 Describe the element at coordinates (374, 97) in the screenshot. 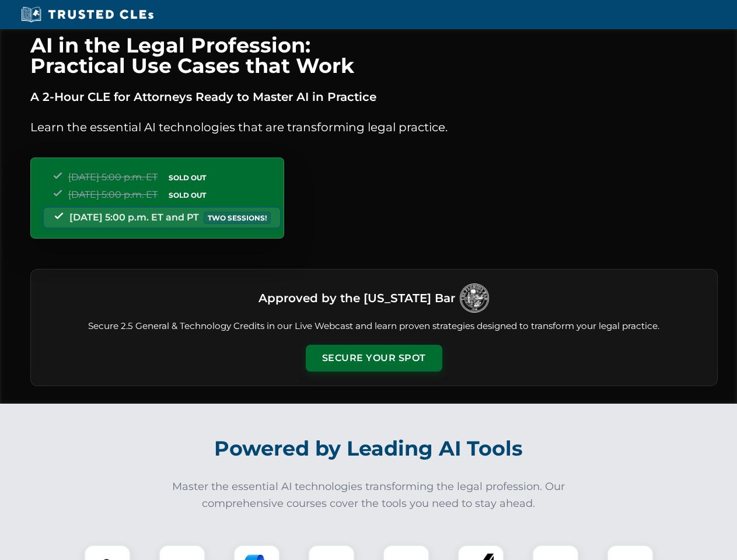

I see `p: A 2-Hour CLE for Attorneys Ready to Master AI in Practice` at that location.